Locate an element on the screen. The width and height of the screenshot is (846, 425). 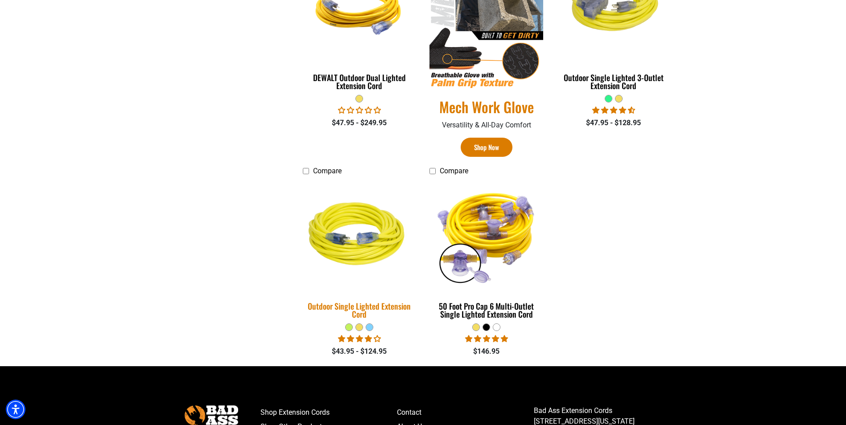
div: 50 Foot Pro Cap 6 Multi-Outlet Single Lighted Extension Cord is located at coordinates (486, 310).